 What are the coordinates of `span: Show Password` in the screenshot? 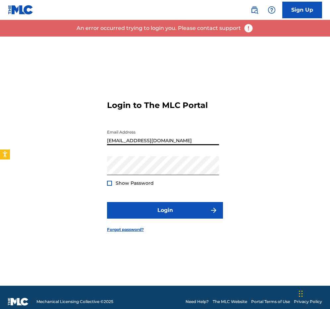 It's located at (135, 183).